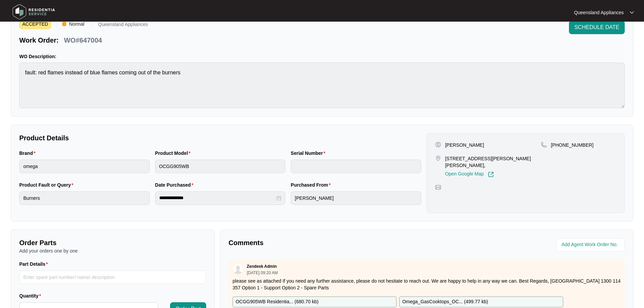 The height and width of the screenshot is (308, 644). I want to click on textarea: fault: red flames instead of blue flames coming out of the burners, so click(322, 85).